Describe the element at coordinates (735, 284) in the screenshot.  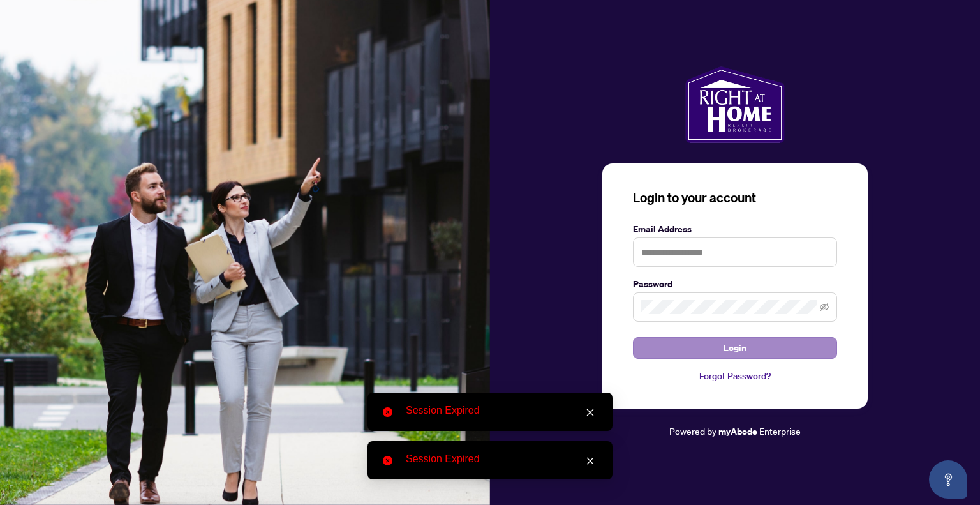
I see `label: Password` at that location.